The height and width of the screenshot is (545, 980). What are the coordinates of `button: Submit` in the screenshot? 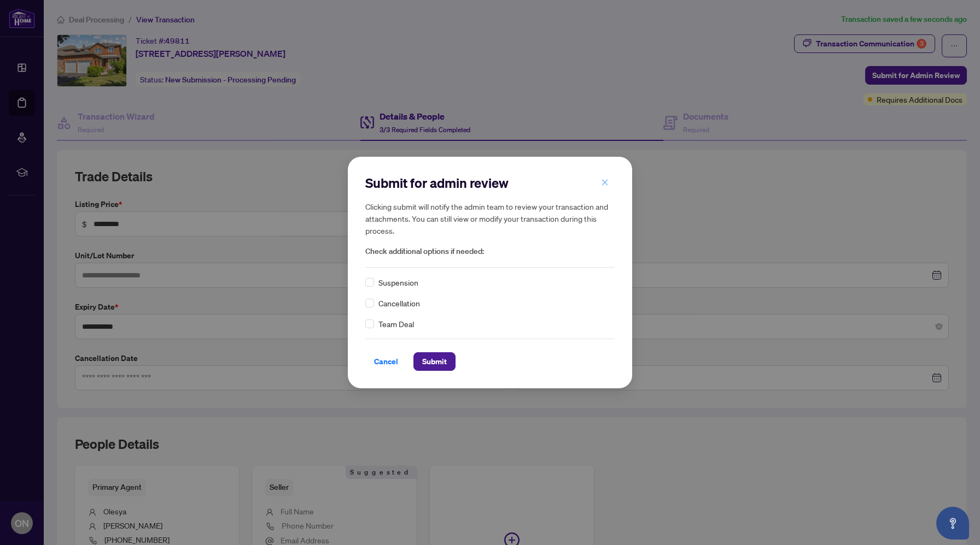 It's located at (434, 362).